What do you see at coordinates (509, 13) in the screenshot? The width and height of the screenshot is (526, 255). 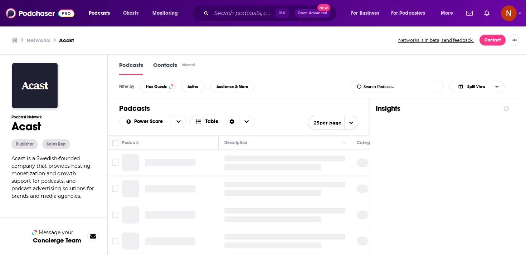 I see `button: Show profile menu` at bounding box center [509, 13].